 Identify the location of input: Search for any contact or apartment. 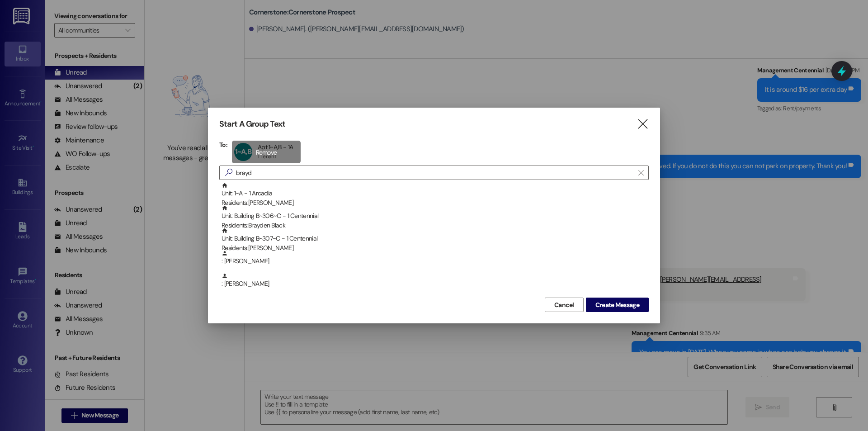
(435, 173).